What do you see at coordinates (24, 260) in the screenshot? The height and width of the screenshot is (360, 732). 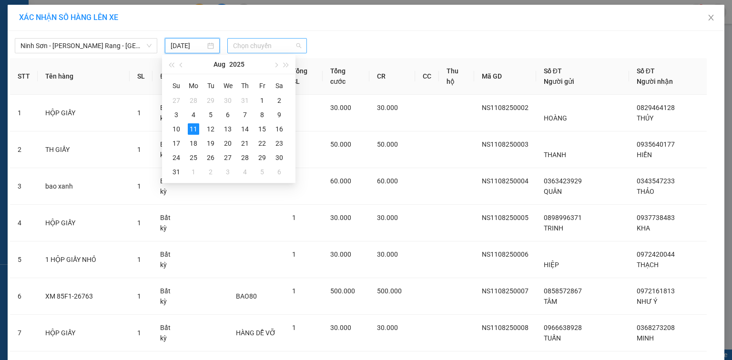 I see `td: 5` at bounding box center [24, 260].